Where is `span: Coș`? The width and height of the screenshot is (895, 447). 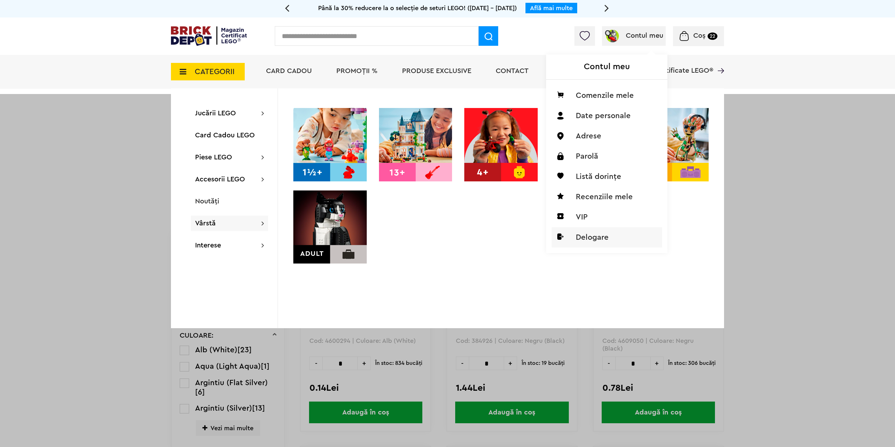 span: Coș is located at coordinates (699, 36).